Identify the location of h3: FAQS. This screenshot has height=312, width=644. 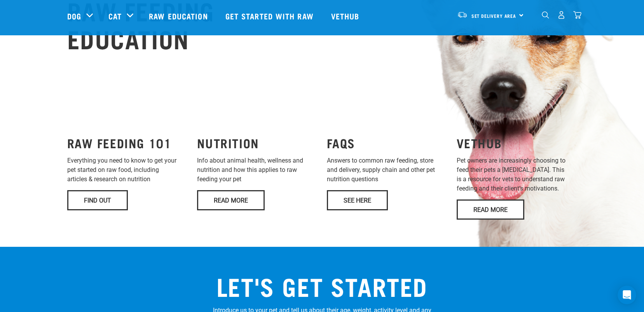
(387, 143).